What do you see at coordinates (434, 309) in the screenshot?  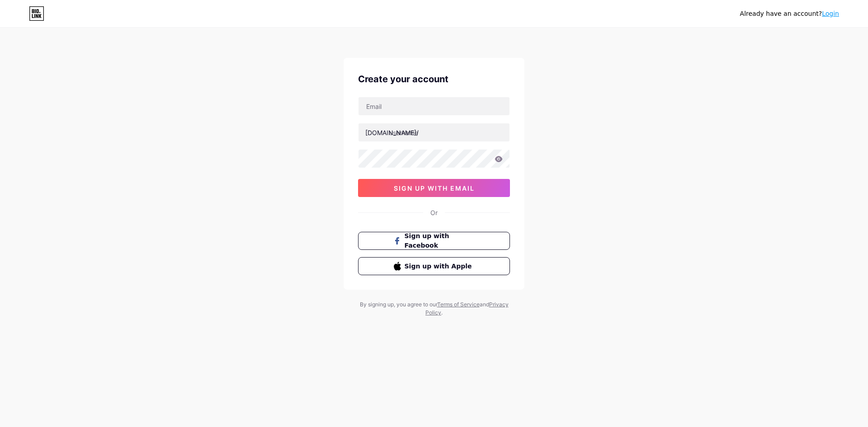 I see `div: By signing up, you agree to our and .` at bounding box center [434, 309].